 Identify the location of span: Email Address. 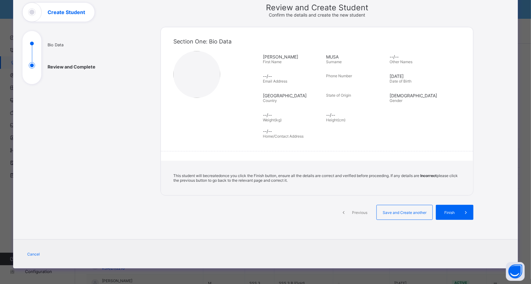
(275, 81).